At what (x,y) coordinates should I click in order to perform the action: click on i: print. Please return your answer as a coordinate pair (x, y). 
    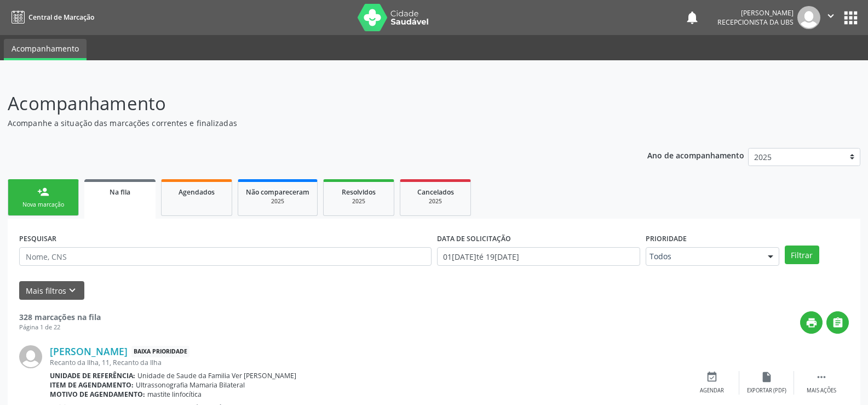
    Looking at the image, I should click on (812, 323).